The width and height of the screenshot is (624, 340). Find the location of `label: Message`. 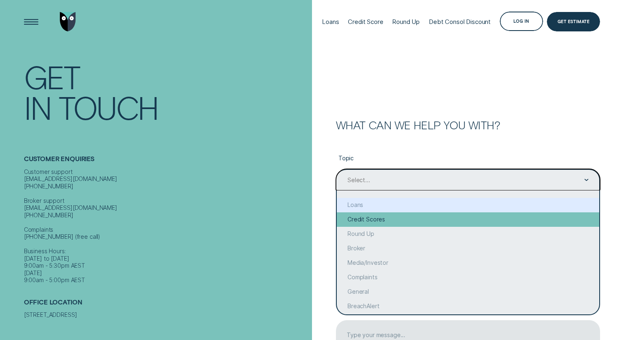

label: Message is located at coordinates (468, 310).